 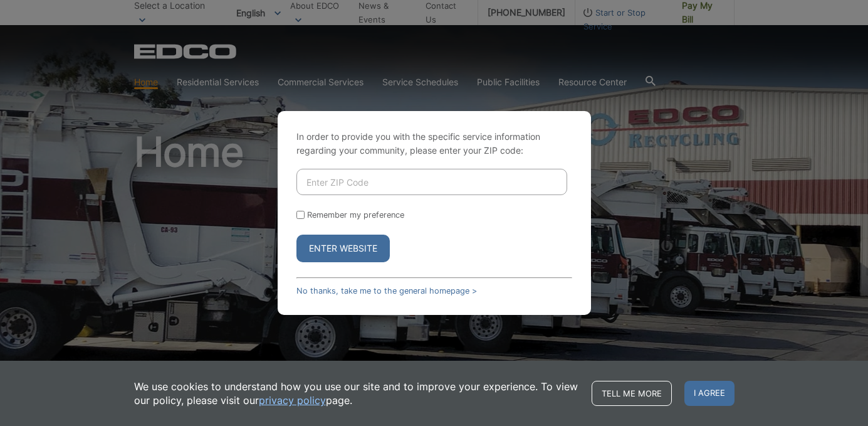 What do you see at coordinates (632, 393) in the screenshot?
I see `a: Tell me more` at bounding box center [632, 393].